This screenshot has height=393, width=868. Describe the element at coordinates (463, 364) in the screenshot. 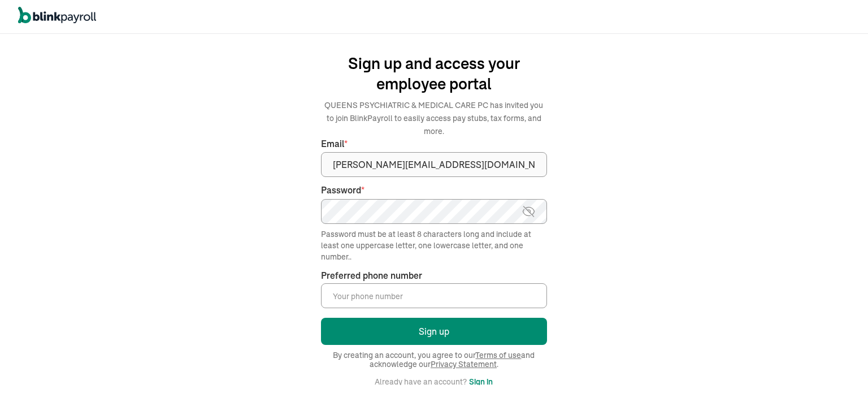

I see `a: Privacy Statement` at that location.